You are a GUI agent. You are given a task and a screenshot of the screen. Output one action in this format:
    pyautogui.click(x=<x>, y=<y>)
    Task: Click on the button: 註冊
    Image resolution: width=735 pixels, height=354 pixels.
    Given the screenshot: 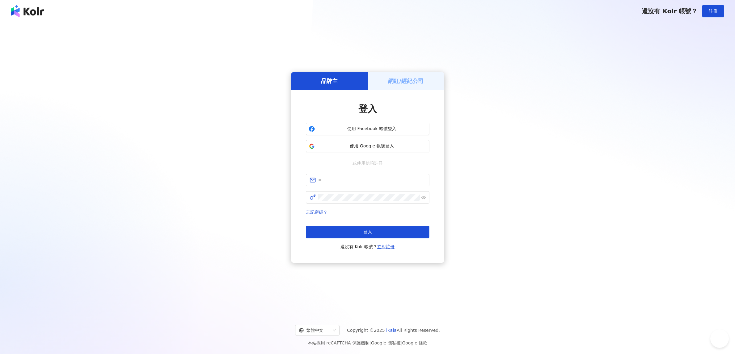 What is the action you would take?
    pyautogui.click(x=713, y=11)
    